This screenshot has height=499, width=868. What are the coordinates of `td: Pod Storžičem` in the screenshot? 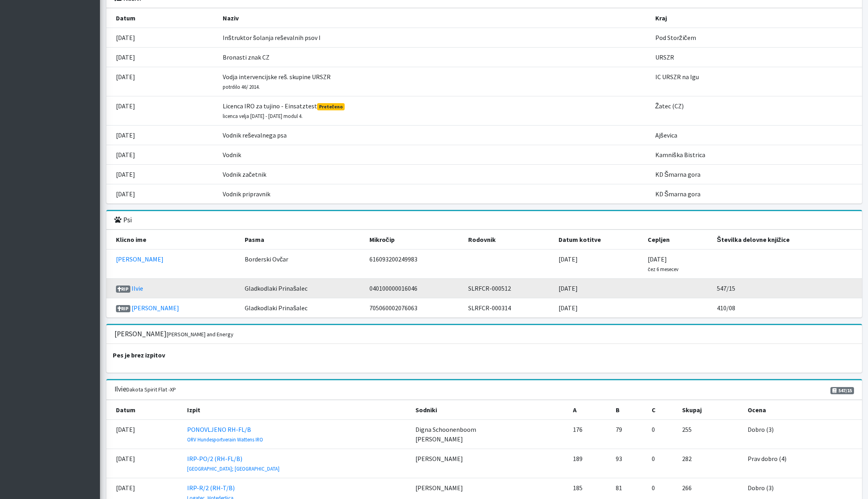 It's located at (756, 38).